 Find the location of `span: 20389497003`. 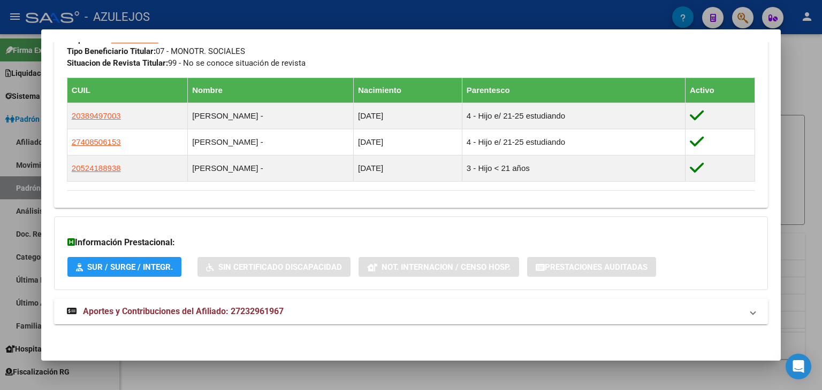

span: 20389497003 is located at coordinates (96, 116).